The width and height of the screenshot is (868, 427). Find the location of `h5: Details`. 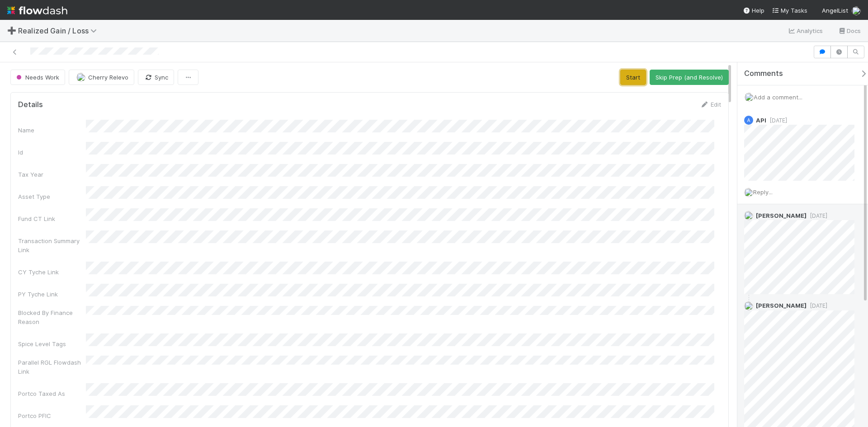

h5: Details is located at coordinates (30, 105).